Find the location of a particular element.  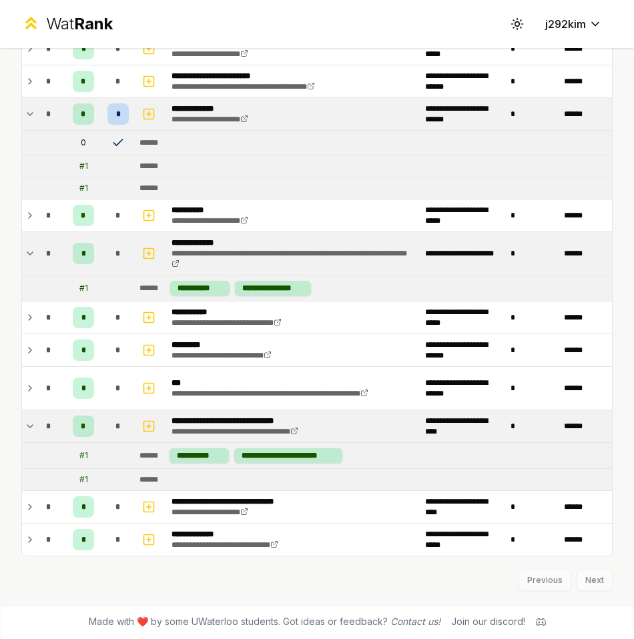

td: 0 is located at coordinates (83, 143).